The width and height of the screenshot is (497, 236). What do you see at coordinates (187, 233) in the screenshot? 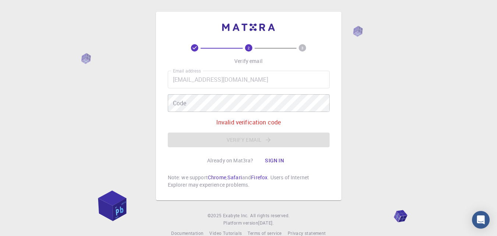
I see `span: Documentation` at bounding box center [187, 233].